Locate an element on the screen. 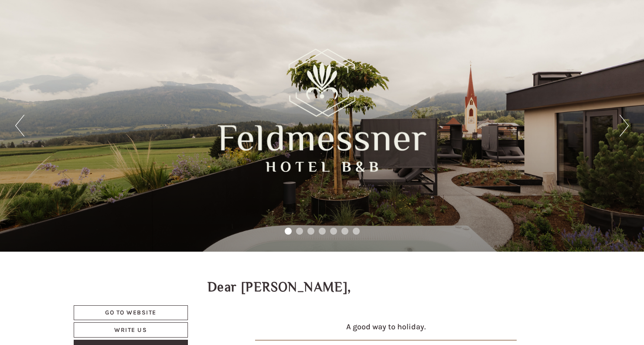 This screenshot has height=345, width=644. button: Previous is located at coordinates (19, 126).